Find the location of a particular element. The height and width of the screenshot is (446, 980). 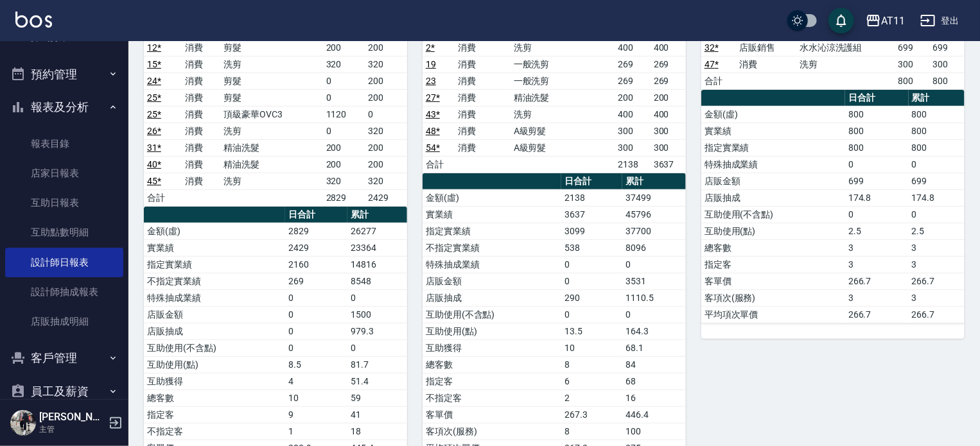

td: 1120 is located at coordinates (344, 114).